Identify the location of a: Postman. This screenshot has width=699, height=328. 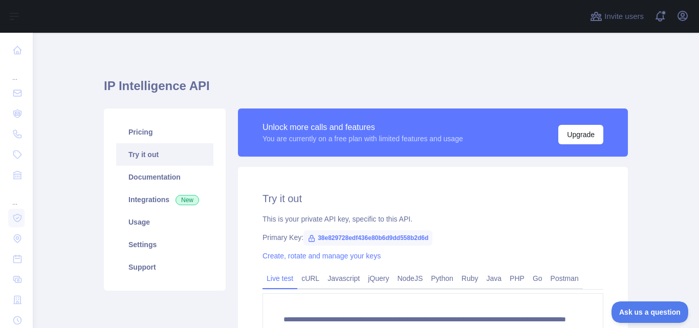
(564, 278).